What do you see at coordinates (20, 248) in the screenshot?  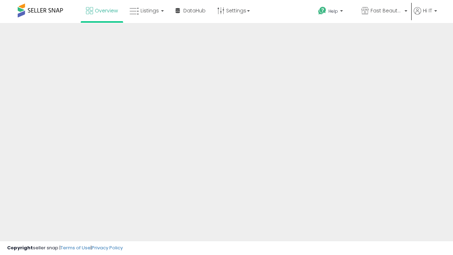 I see `strong: Copyright` at bounding box center [20, 248].